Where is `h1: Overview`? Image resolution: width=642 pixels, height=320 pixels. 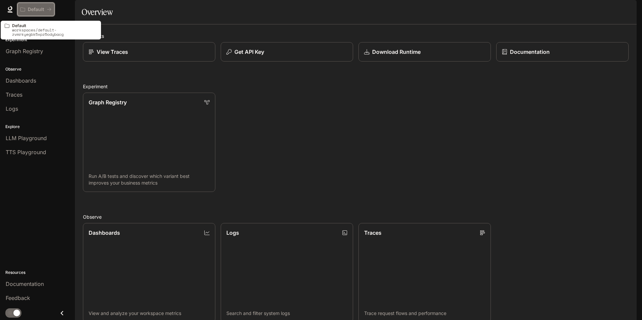 h1: Overview is located at coordinates (97, 12).